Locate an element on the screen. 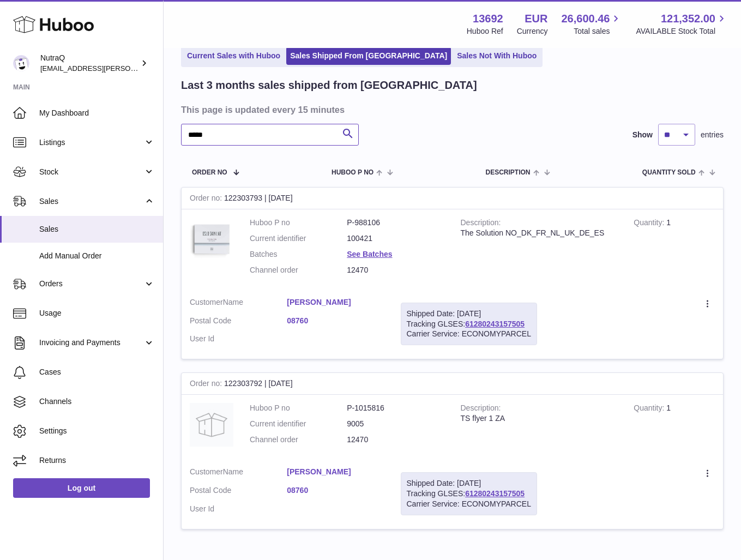 The width and height of the screenshot is (741, 560). img: odd.nordahl@nutraq.com is located at coordinates (21, 63).